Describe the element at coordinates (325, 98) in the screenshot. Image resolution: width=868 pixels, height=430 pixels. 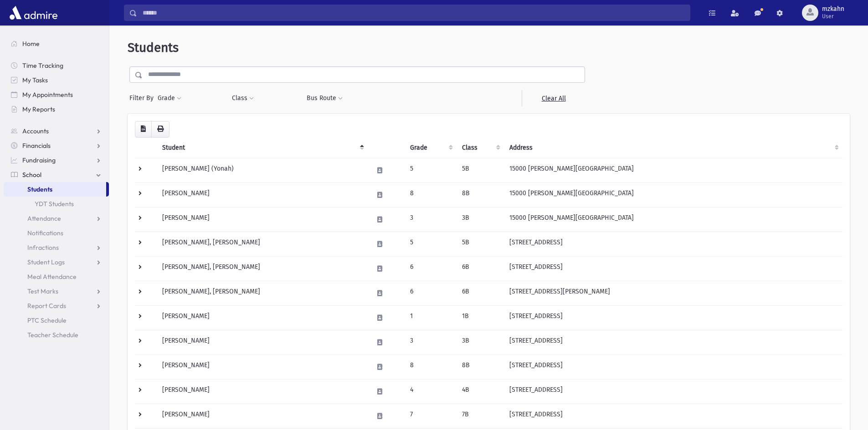
I see `button: Bus Route` at that location.